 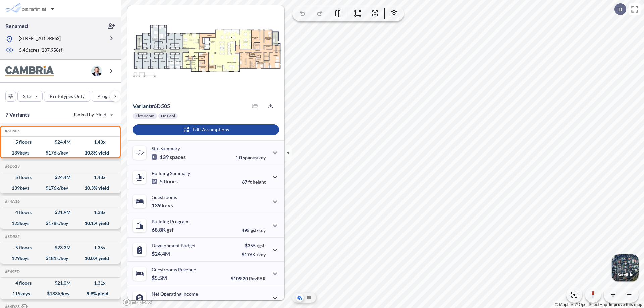 What do you see at coordinates (173, 246) in the screenshot?
I see `p: Development Budget` at bounding box center [173, 246].